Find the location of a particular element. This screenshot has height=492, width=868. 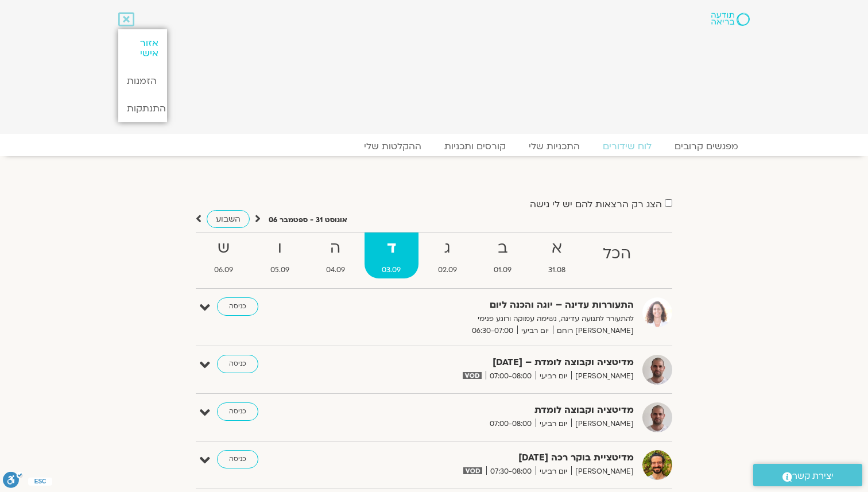

a: ד03.09 is located at coordinates (391, 255).